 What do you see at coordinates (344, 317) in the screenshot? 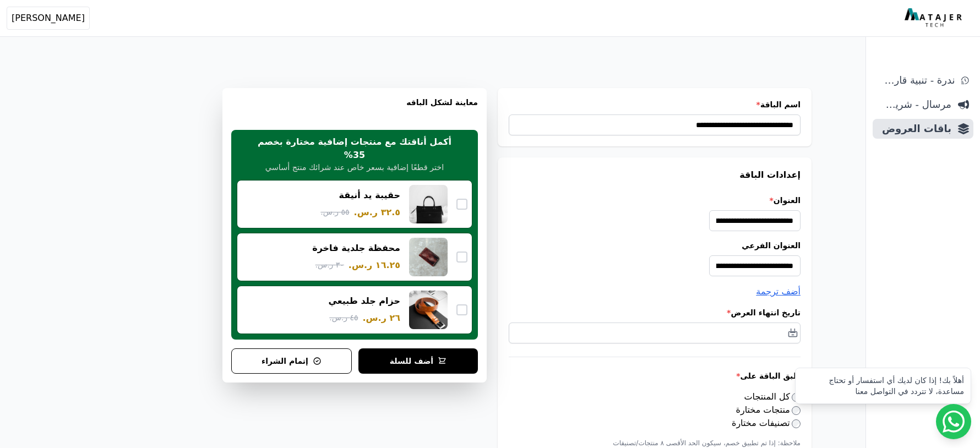
I see `span: ٤٥ ر.س.` at bounding box center [344, 317].